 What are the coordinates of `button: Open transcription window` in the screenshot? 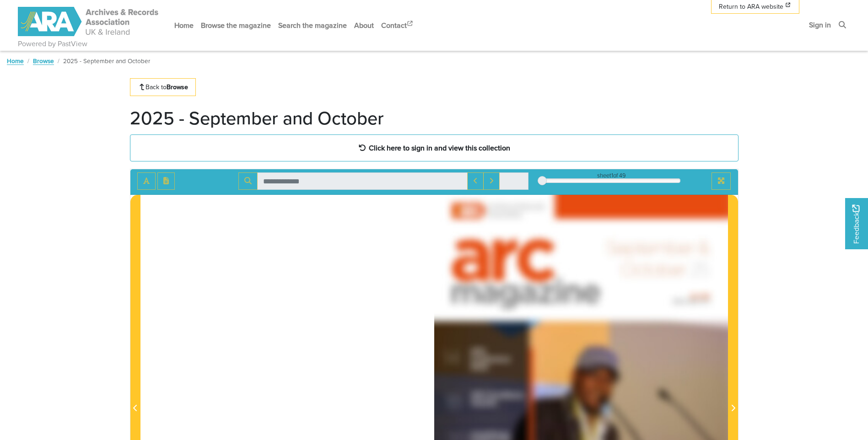 It's located at (166, 181).